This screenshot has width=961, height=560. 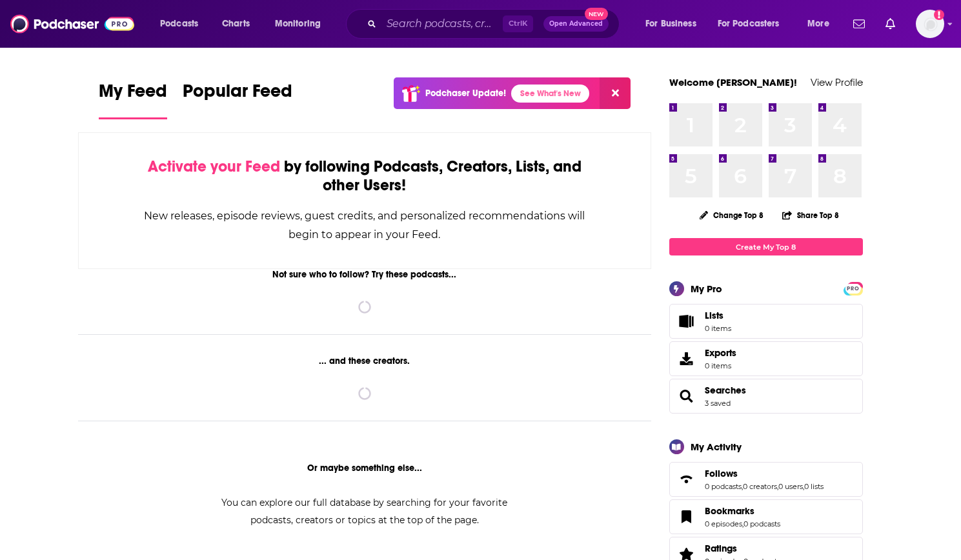 I want to click on span: More, so click(x=819, y=24).